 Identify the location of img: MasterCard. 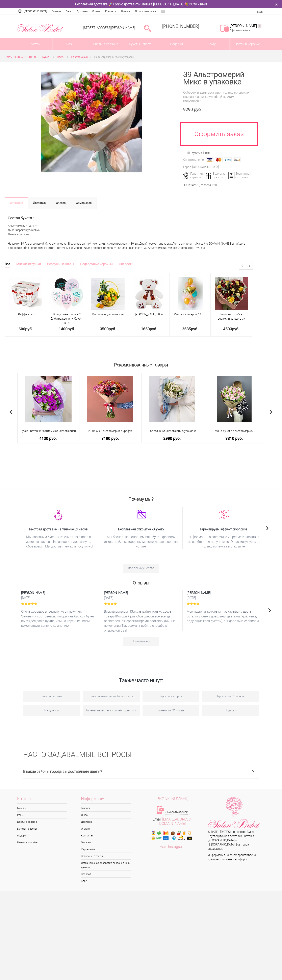
(219, 160).